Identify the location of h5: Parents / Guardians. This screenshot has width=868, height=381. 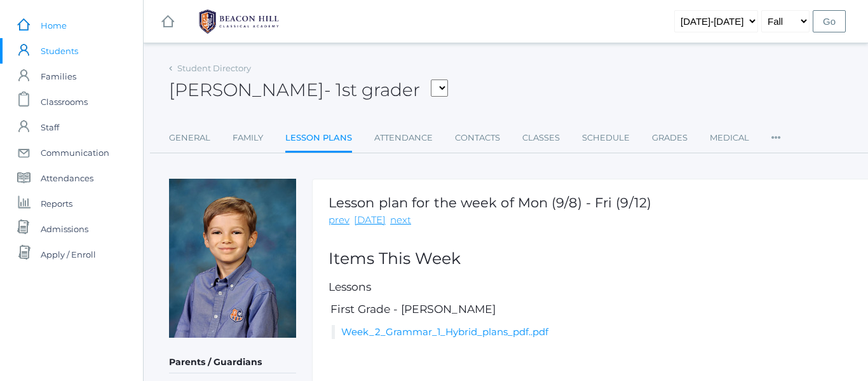
(232, 362).